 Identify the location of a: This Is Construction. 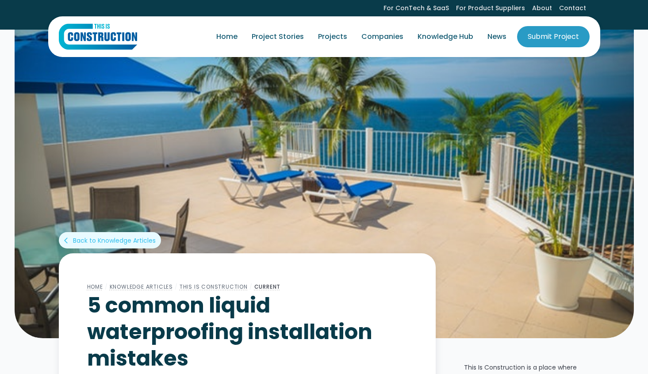
(214, 287).